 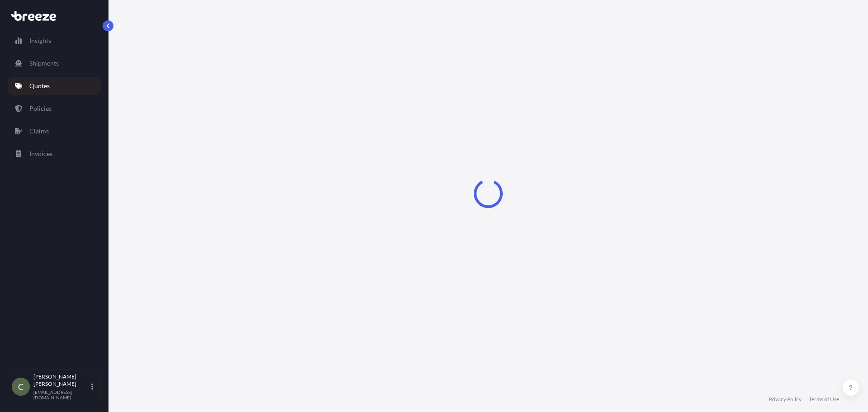 I want to click on p: Terms of Use, so click(x=823, y=399).